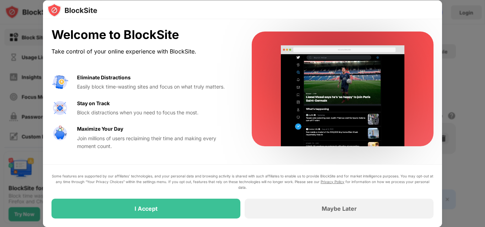 The height and width of the screenshot is (227, 485). Describe the element at coordinates (143, 51) in the screenshot. I see `div: Take control of your online experience with BlockSite.` at that location.